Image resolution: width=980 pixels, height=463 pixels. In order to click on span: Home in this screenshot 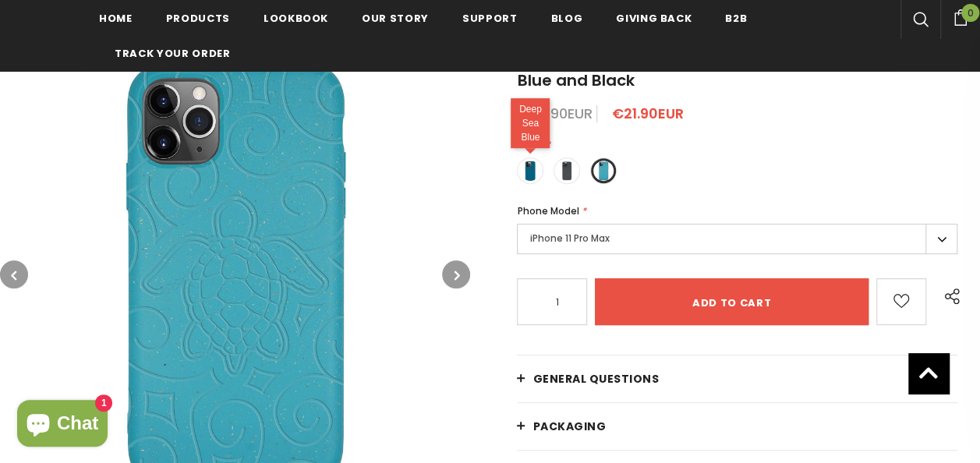, I will do `click(115, 18)`.